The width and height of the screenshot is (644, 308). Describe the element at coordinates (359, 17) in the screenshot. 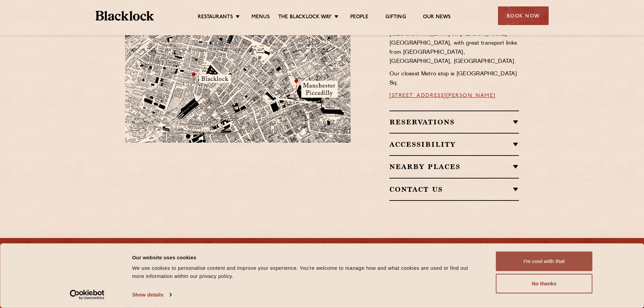

I see `a: People` at that location.